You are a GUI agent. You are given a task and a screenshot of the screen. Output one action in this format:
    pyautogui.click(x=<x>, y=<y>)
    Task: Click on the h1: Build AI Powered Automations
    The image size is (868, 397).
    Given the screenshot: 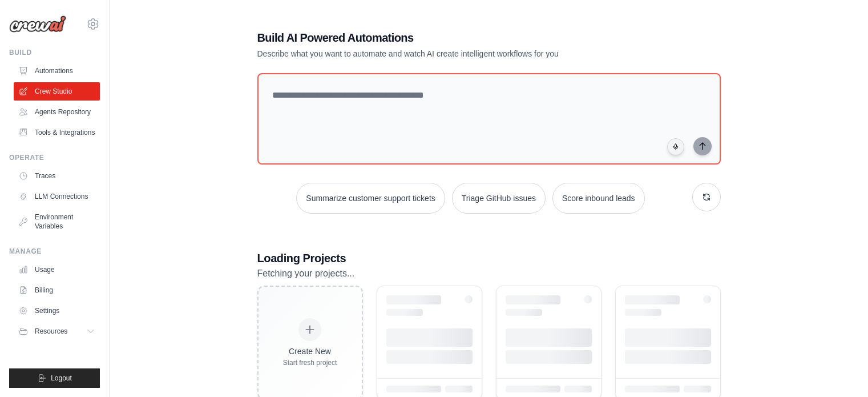 What is the action you would take?
    pyautogui.click(x=449, y=38)
    